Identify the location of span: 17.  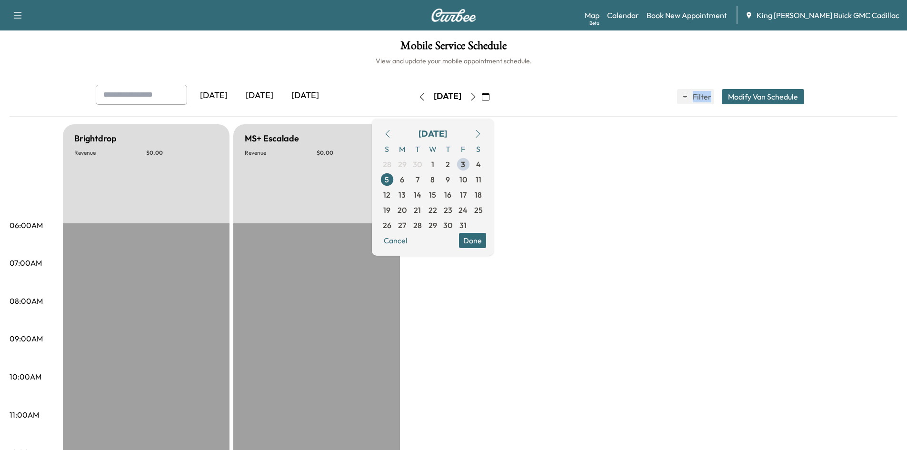
(463, 195).